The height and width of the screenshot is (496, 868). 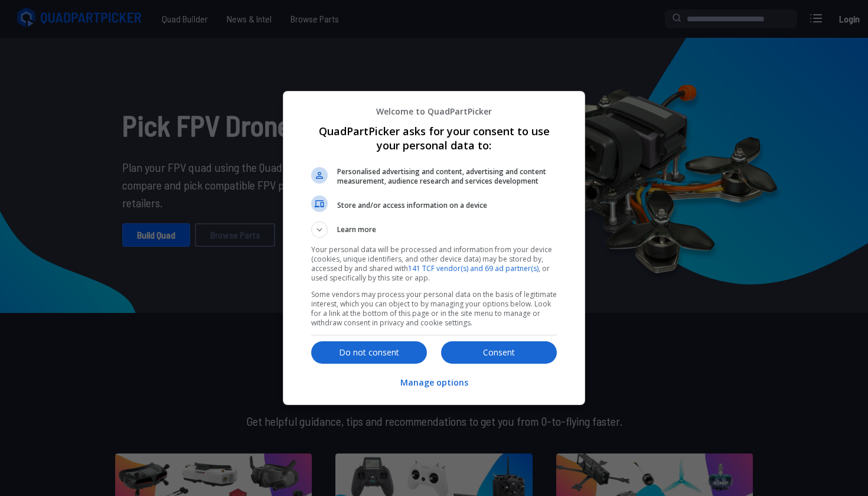 What do you see at coordinates (434, 111) in the screenshot?
I see `p: Welcome to QuadPartPicker` at bounding box center [434, 111].